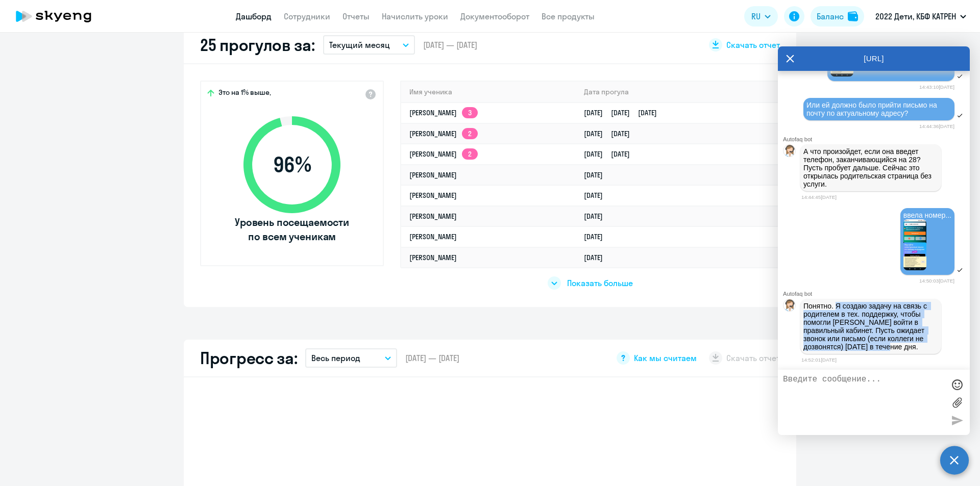 The width and height of the screenshot is (980, 486). I want to click on span: Скачать отчет, so click(753, 45).